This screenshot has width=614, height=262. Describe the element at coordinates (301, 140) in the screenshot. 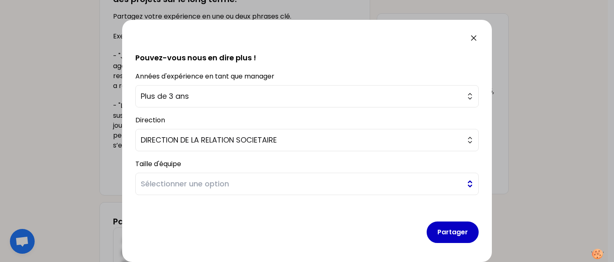

I see `span: DIRECTION DE LA RELATION SOCIETAIRE` at that location.